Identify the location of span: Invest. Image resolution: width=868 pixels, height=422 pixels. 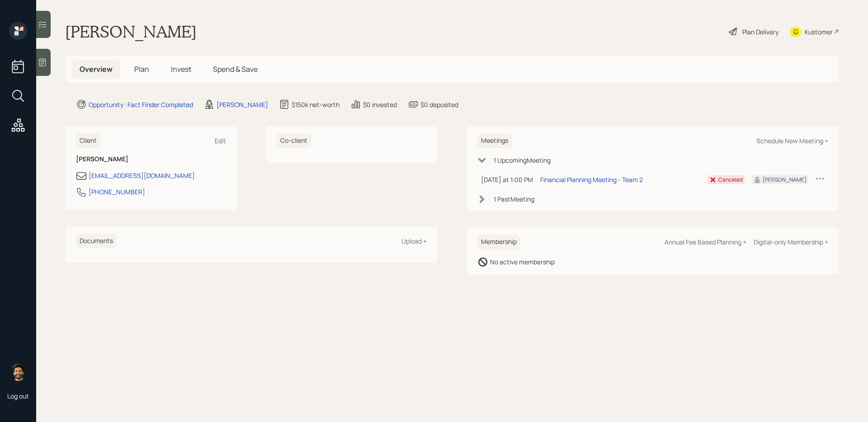
(181, 69).